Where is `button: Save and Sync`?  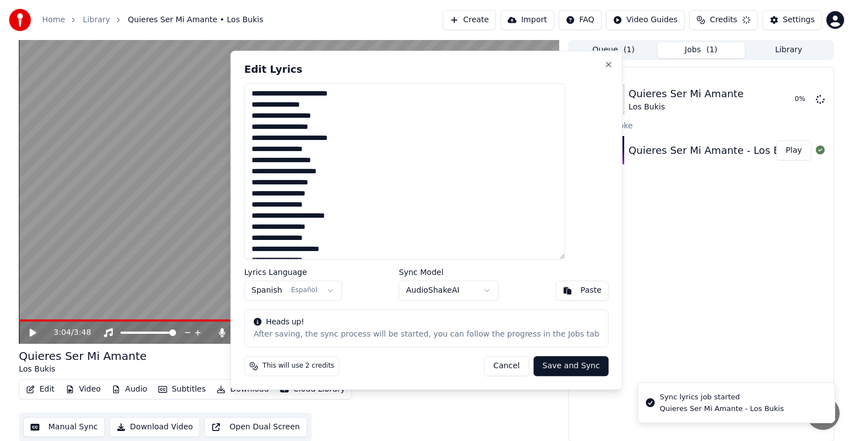 button: Save and Sync is located at coordinates (571, 367).